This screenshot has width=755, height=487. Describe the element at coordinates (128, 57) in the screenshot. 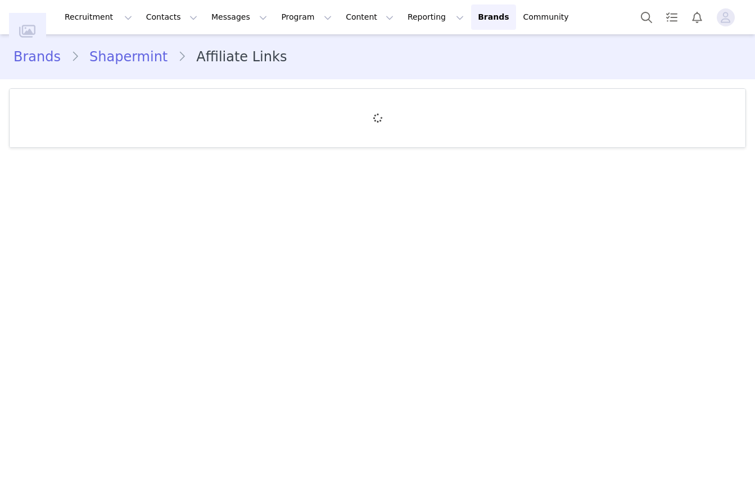

I see `a: Shapermint` at that location.